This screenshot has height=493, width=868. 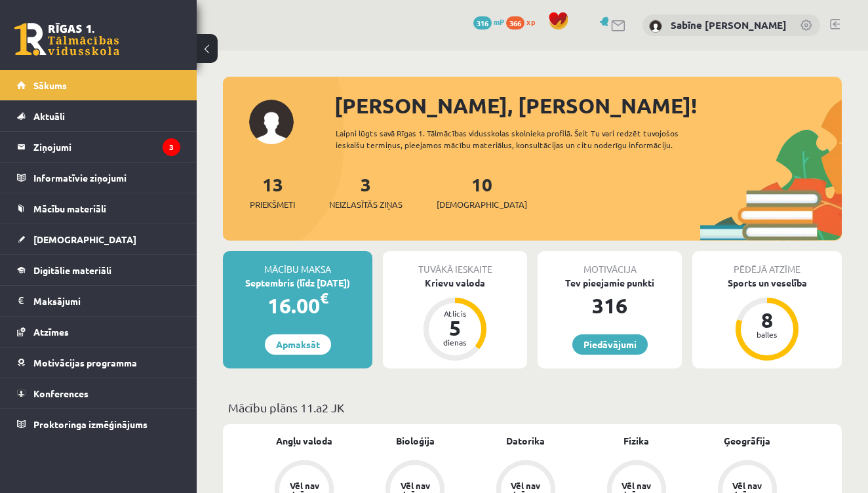 I want to click on div: Mācību maksa, so click(x=298, y=264).